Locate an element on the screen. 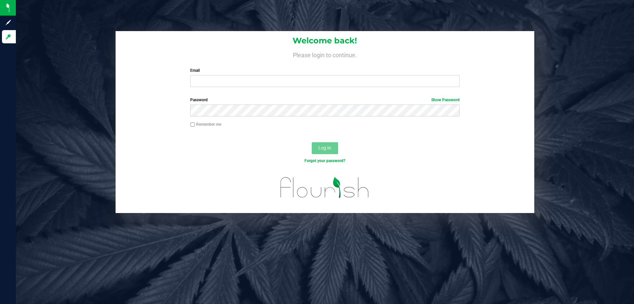  h4: Please login to continue. is located at coordinates (325, 54).